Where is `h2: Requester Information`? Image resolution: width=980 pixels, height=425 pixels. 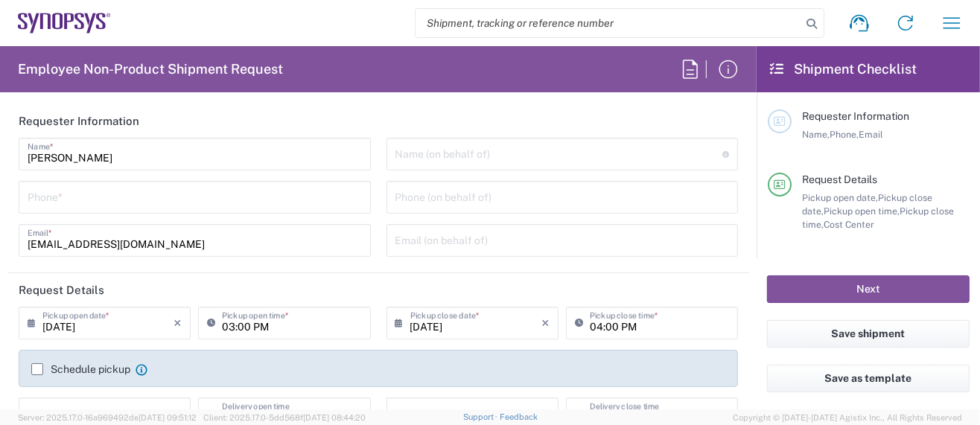
h2: Requester Information is located at coordinates (79, 121).